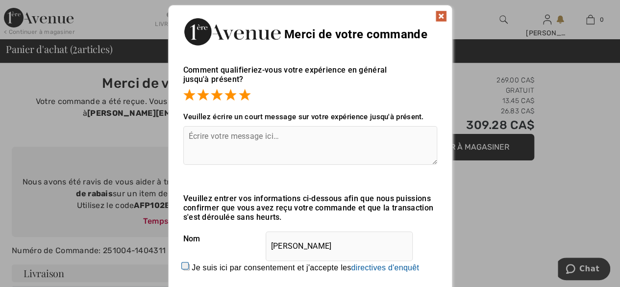  I want to click on img: x, so click(441, 16).